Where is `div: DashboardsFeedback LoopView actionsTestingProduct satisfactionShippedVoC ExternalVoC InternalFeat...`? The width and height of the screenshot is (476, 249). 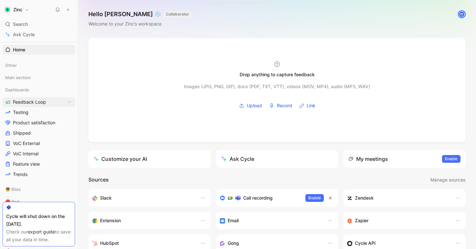 div: DashboardsFeedback LoopView actionsTestingProduct satisfactionShippedVoC ExternalVoC InternalFeat... is located at coordinates (39, 132).